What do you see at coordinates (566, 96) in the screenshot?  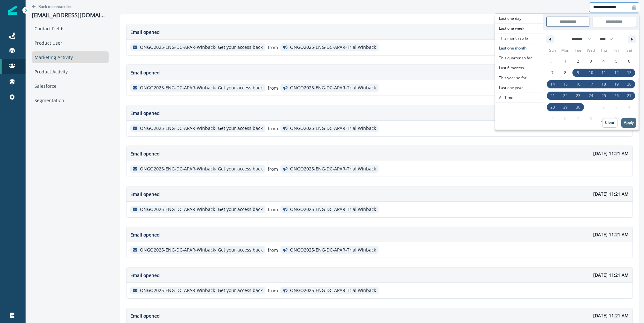 I see `button: 22` at bounding box center [566, 96].